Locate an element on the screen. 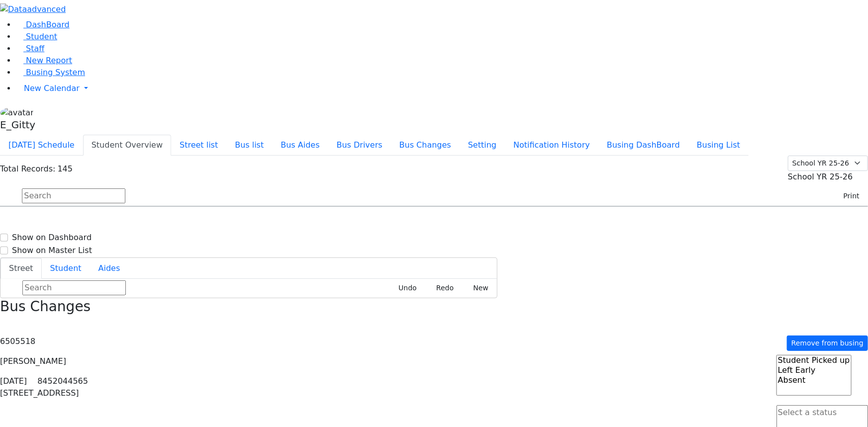 The height and width of the screenshot is (427, 868). button: Street is located at coordinates (21, 269).